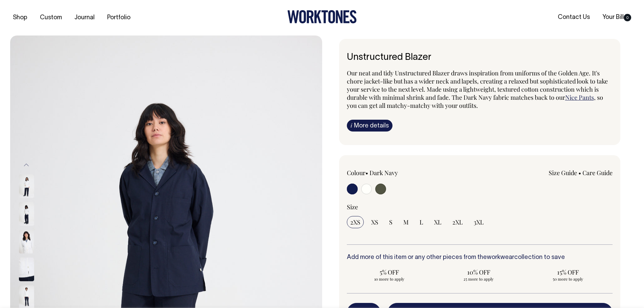 The height and width of the screenshot is (308, 644). What do you see at coordinates (438, 222) in the screenshot?
I see `input: XL` at bounding box center [438, 222].